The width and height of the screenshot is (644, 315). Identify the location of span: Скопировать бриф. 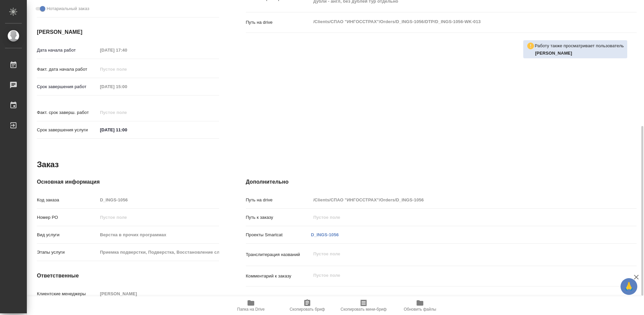
(307, 309).